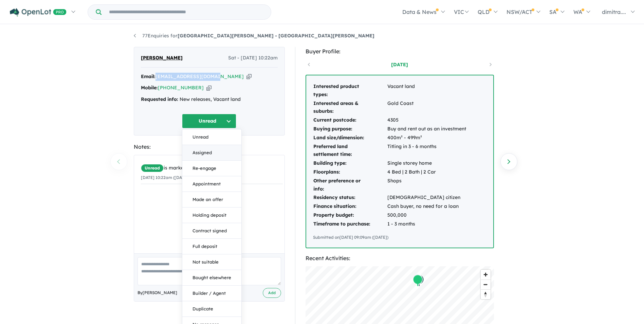  I want to click on span: dimitra...., so click(614, 12).